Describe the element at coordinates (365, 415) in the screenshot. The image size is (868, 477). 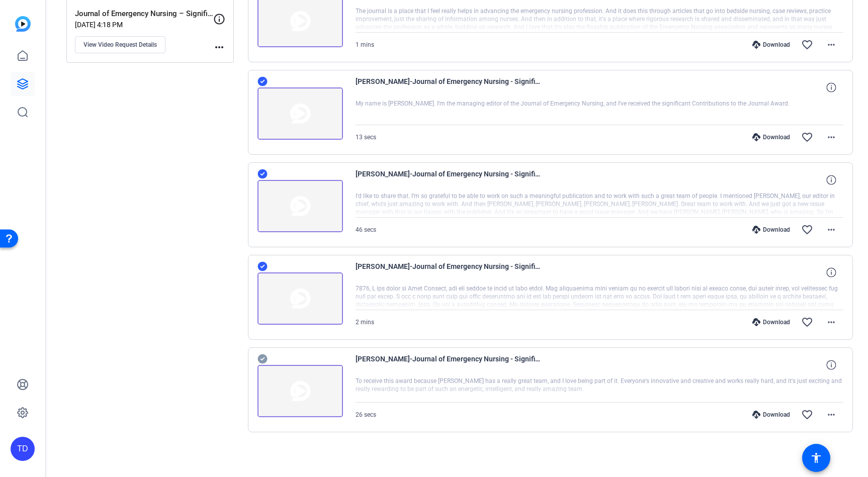
I see `span: 26 secs` at that location.